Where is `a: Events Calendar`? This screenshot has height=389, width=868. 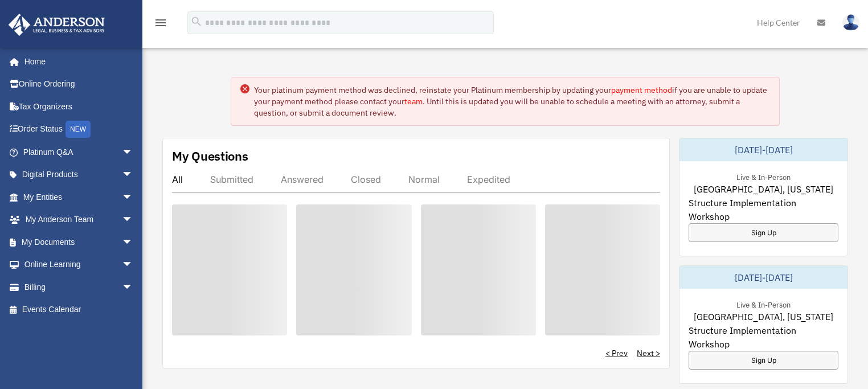 a: Events Calendar is located at coordinates (79, 310).